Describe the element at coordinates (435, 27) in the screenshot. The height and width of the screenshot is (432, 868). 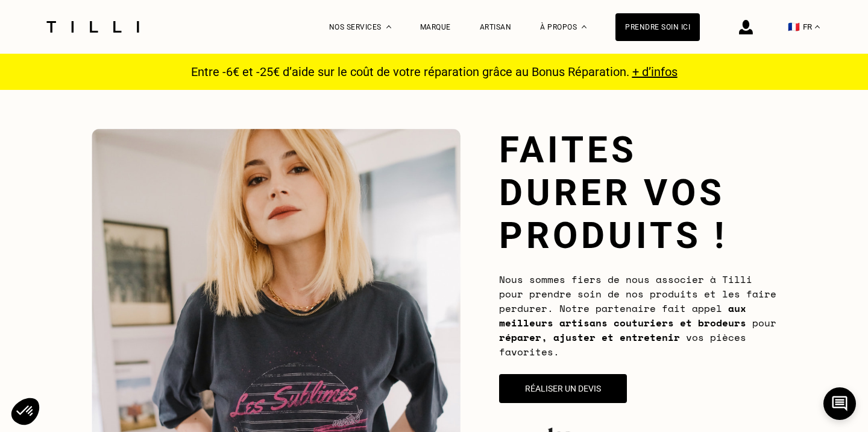
I see `div: Marque` at that location.